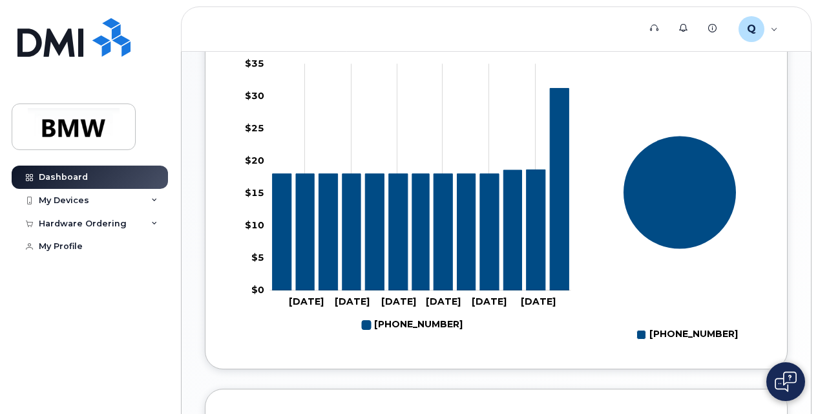 The width and height of the screenshot is (818, 414). What do you see at coordinates (255, 160) in the screenshot?
I see `tspan: $20` at bounding box center [255, 160].